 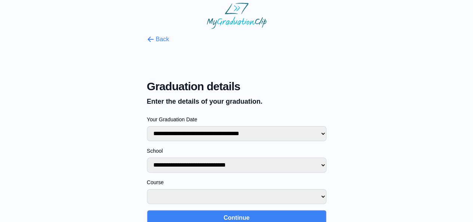 I want to click on label: Your Graduation Date, so click(x=237, y=119).